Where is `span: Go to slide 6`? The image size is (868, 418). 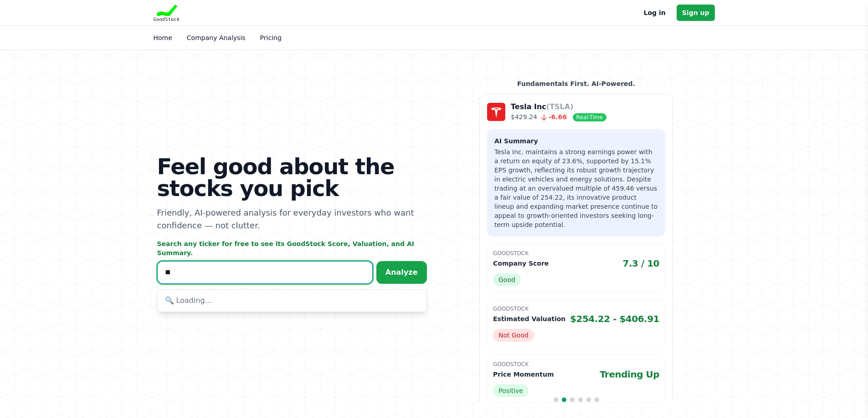 span: Go to slide 6 is located at coordinates (597, 400).